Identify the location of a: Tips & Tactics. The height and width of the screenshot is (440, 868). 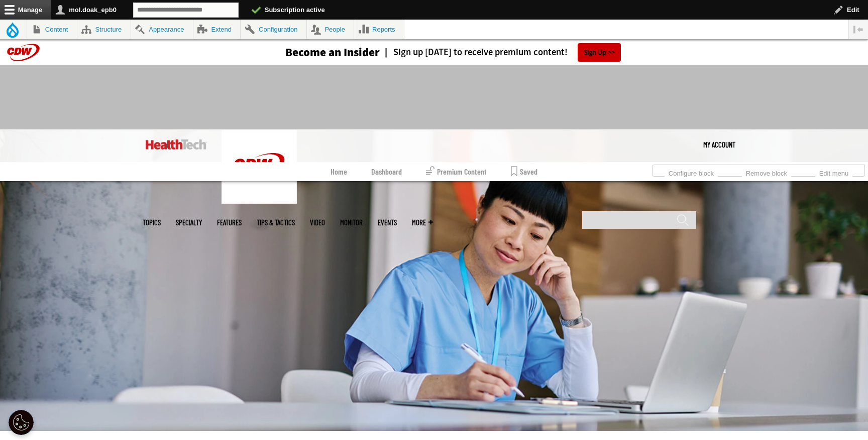
(276, 222).